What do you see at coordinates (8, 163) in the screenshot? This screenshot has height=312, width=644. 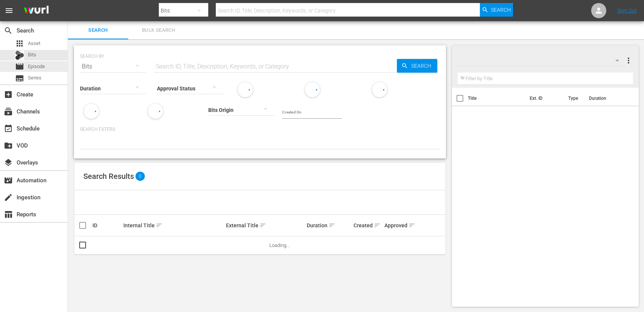 I see `span: Overlays` at bounding box center [8, 163].